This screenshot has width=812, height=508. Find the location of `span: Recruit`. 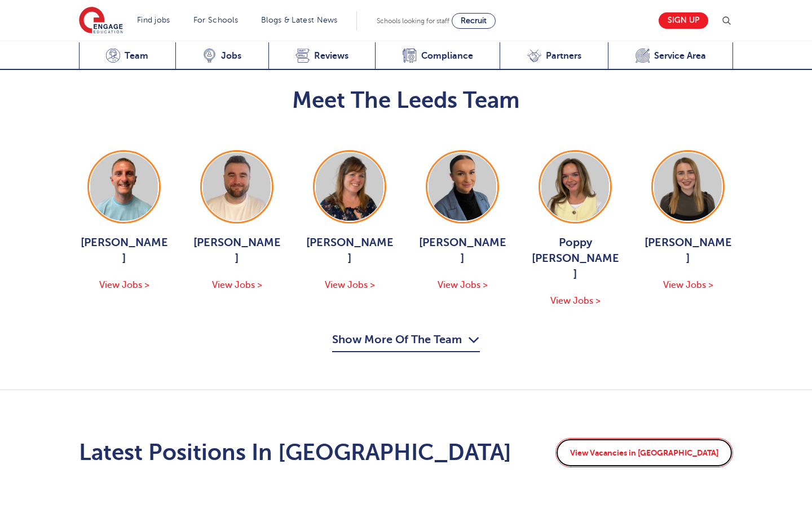

span: Recruit is located at coordinates (474, 20).